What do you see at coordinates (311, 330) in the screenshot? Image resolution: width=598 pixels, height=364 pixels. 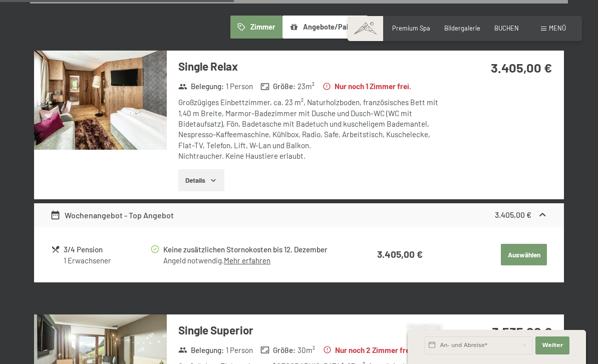 I see `h3: Single Superior` at bounding box center [311, 330].